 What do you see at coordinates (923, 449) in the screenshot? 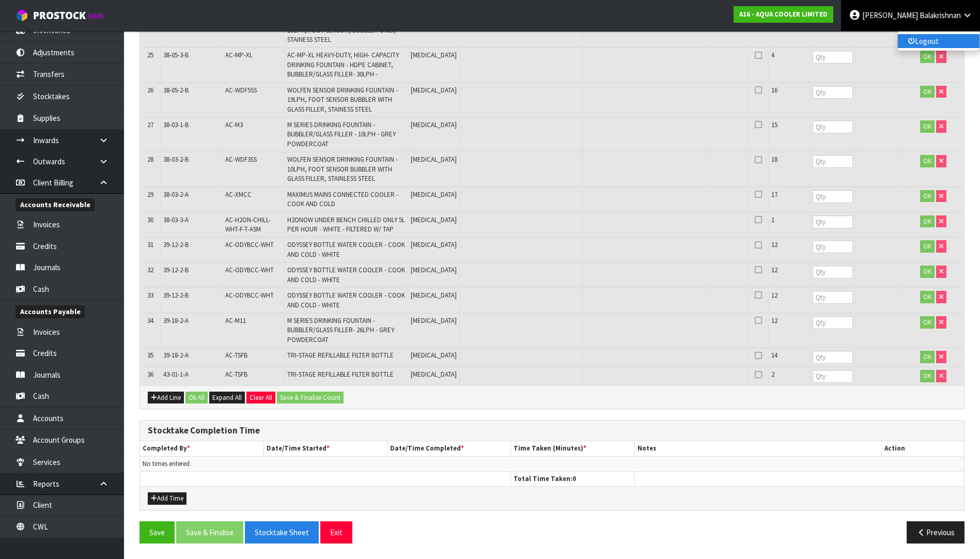
I see `th: Action` at bounding box center [923, 449].